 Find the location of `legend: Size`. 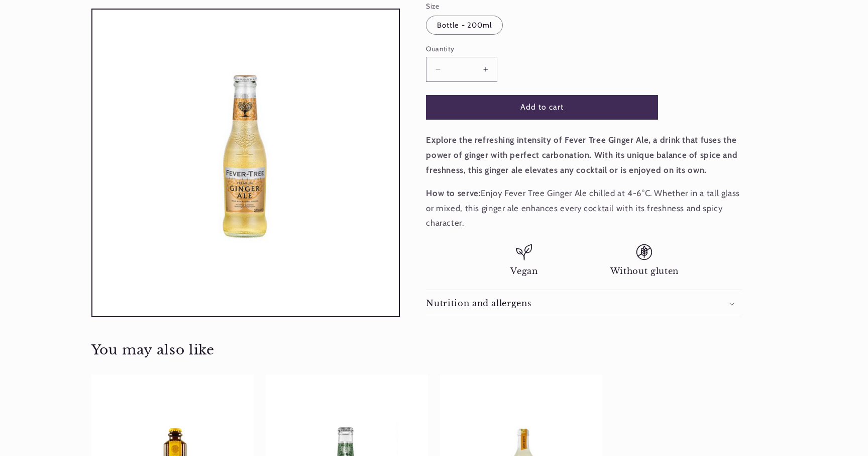

legend: Size is located at coordinates (433, 6).